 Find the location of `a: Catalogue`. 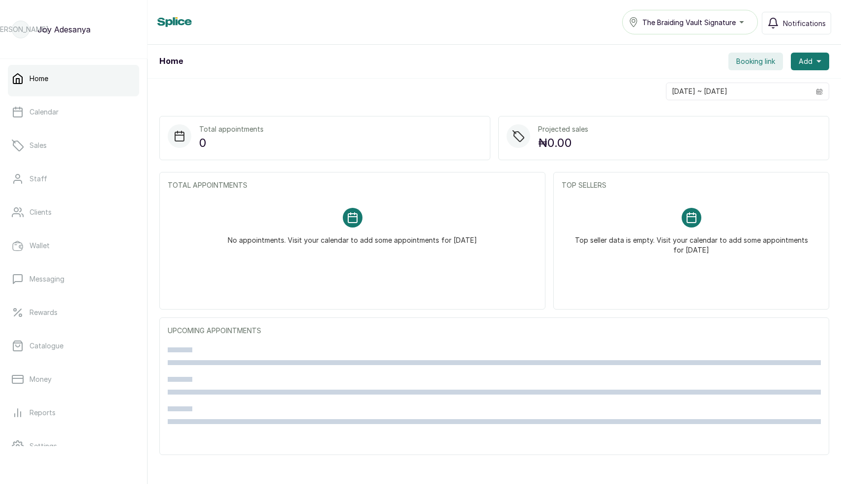

a: Catalogue is located at coordinates (73, 346).